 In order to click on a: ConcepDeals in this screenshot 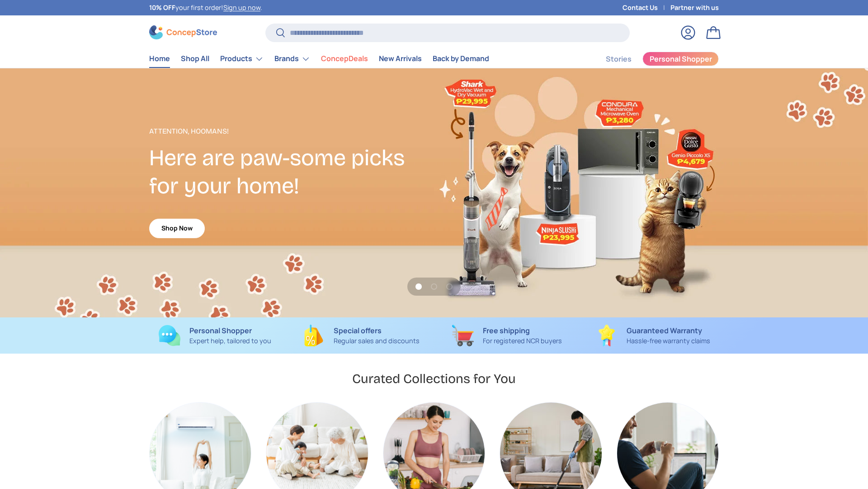, I will do `click(345, 58)`.